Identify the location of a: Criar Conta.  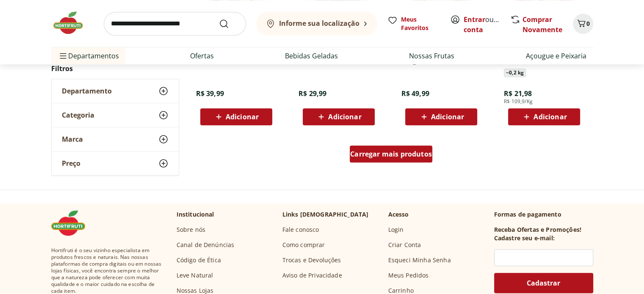
(405, 245).